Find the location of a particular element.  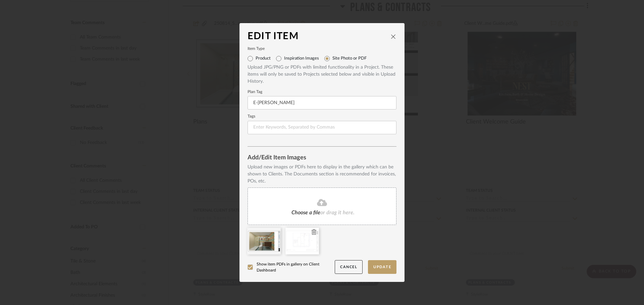

button: Cancel is located at coordinates (349, 267).